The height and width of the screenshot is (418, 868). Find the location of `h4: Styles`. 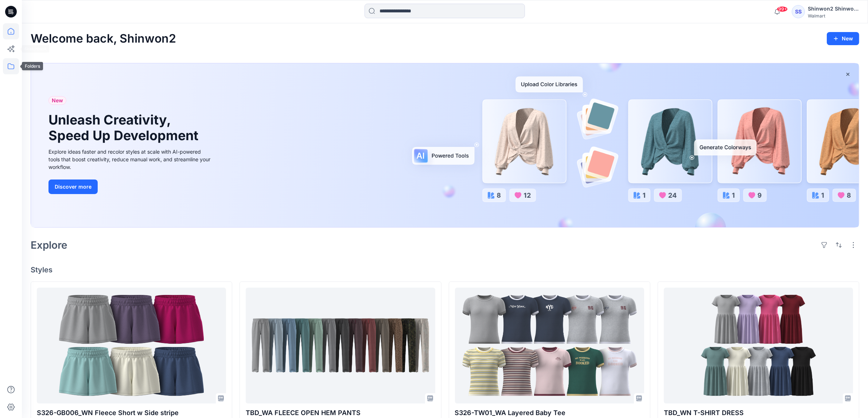

h4: Styles is located at coordinates (444, 270).